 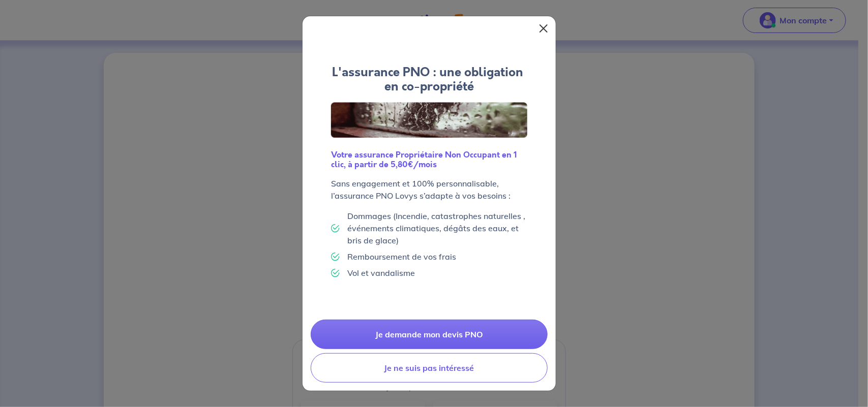 What do you see at coordinates (438, 228) in the screenshot?
I see `p: Dommages (Incendie, catastrophes naturelles , événements climatiques, dégâts des eaux, et bris de...` at bounding box center [438, 228].